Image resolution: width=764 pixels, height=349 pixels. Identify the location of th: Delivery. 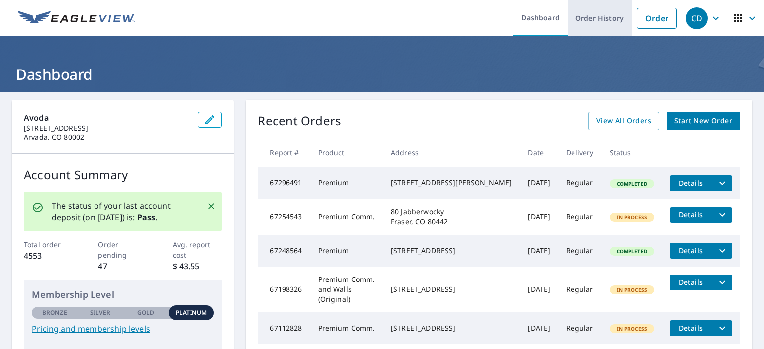
(579, 153).